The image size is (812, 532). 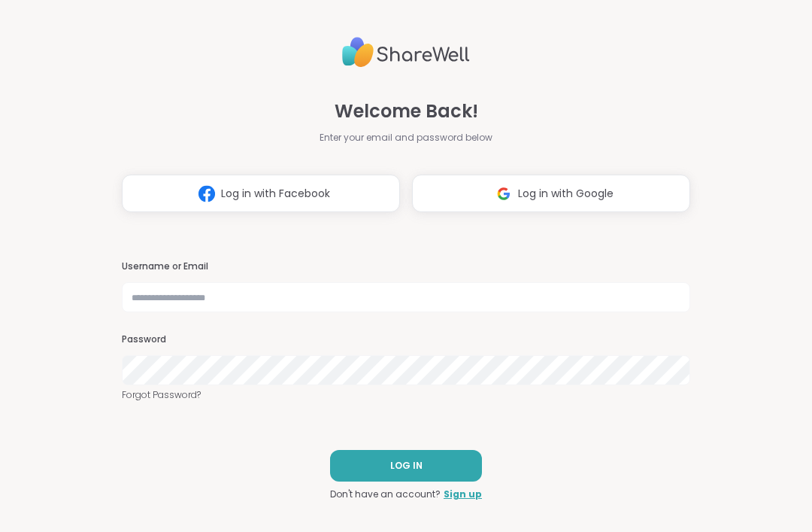 What do you see at coordinates (406, 466) in the screenshot?
I see `button: LOG IN` at bounding box center [406, 466].